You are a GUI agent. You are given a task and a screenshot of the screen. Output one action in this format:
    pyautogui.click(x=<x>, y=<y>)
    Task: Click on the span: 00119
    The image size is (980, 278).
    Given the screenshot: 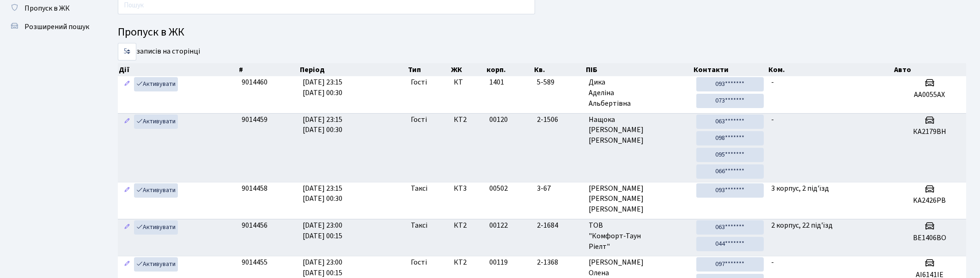 What is the action you would take?
    pyautogui.click(x=499, y=263)
    